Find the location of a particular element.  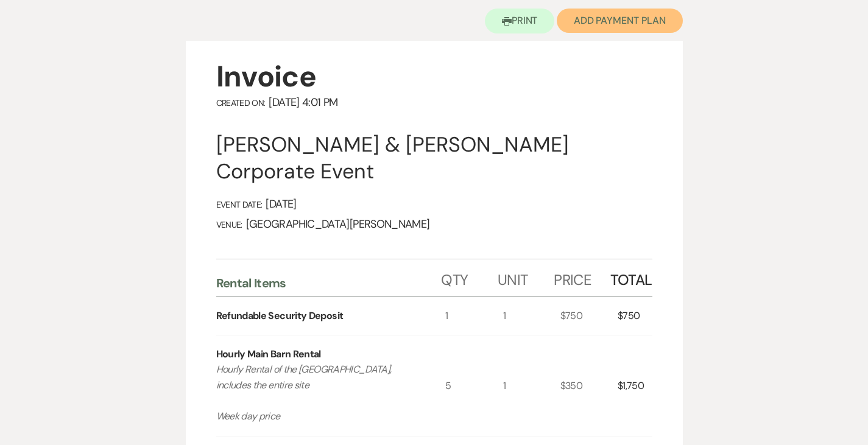

div: Rental Items is located at coordinates (329, 283).